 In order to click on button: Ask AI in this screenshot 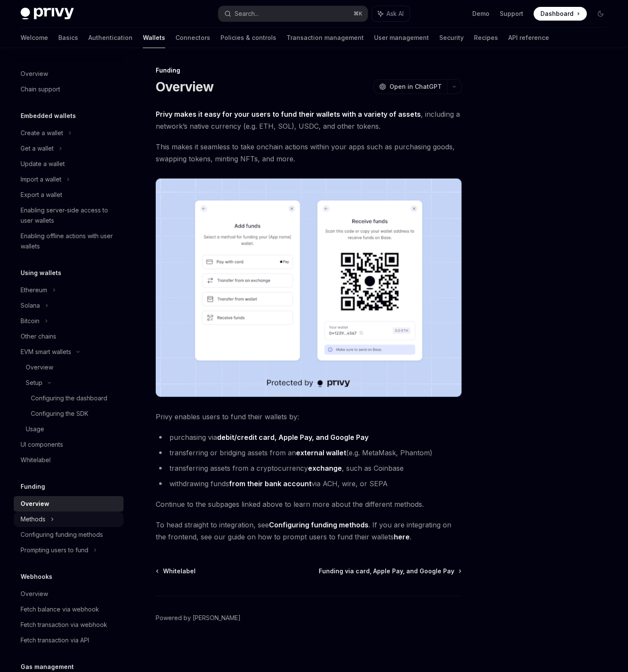, I will do `click(391, 14)`.